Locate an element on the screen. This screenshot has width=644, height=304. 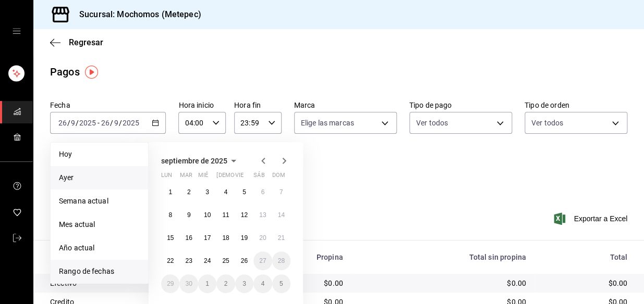
button: 5 de septiembre de 2025 is located at coordinates (244, 193).